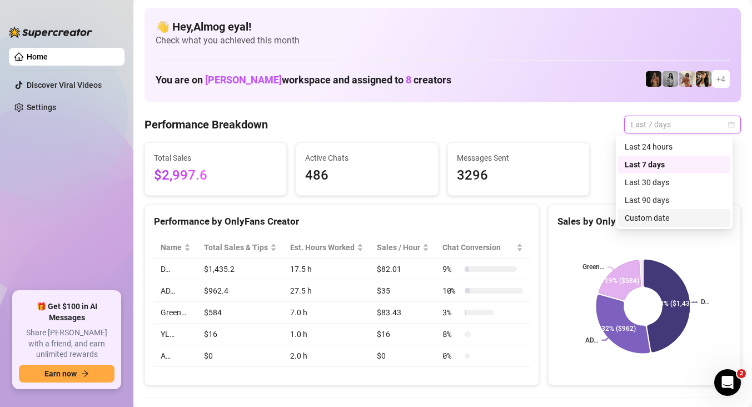  Describe the element at coordinates (452, 313) in the screenshot. I see `span: 3 %` at that location.